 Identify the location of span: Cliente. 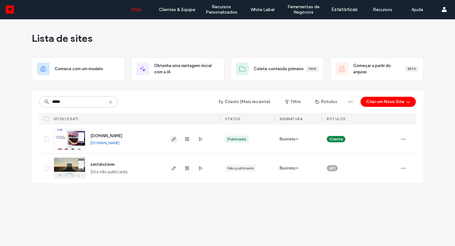
(336, 139).